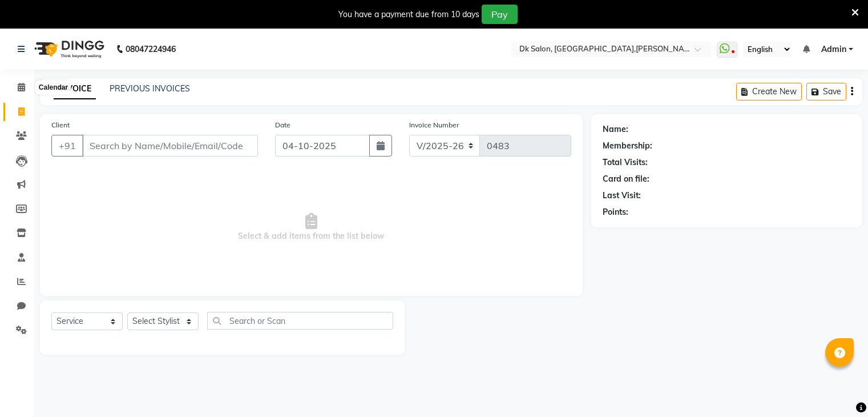  Describe the element at coordinates (149, 89) in the screenshot. I see `a: PREVIOUS INVOICES` at that location.